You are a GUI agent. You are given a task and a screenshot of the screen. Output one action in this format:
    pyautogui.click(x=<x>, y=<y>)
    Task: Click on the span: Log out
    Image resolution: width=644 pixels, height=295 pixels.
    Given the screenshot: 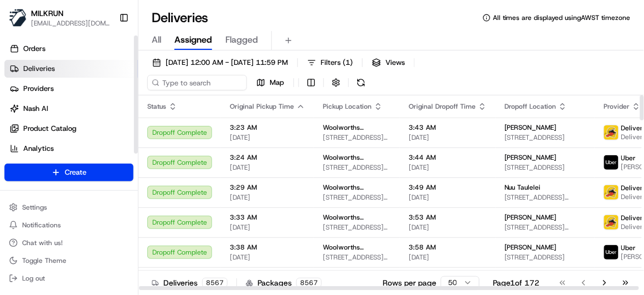 What is the action you would take?
    pyautogui.click(x=33, y=278)
    